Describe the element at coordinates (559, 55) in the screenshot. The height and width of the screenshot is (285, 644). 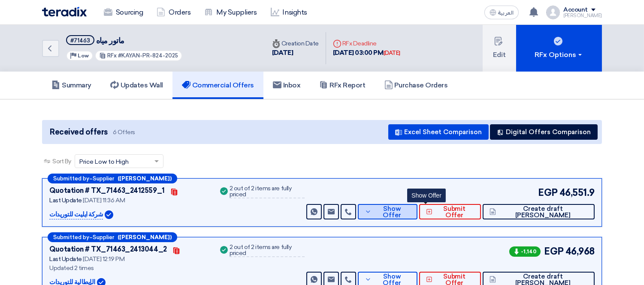
I see `div: RFx Options` at that location.